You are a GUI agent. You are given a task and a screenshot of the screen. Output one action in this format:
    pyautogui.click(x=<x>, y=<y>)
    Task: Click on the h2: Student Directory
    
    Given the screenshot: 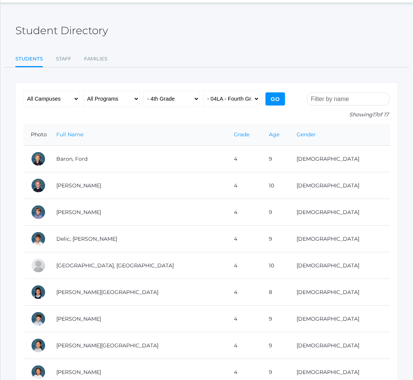 What is the action you would take?
    pyautogui.click(x=62, y=30)
    